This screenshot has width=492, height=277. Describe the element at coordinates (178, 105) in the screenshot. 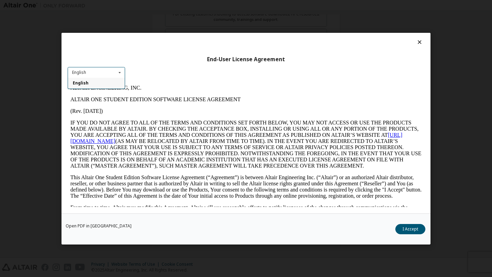

I see `p: This Altair One Student Edition Software License Agreement (“Agreement”) is between Altair Engine...` at that location.